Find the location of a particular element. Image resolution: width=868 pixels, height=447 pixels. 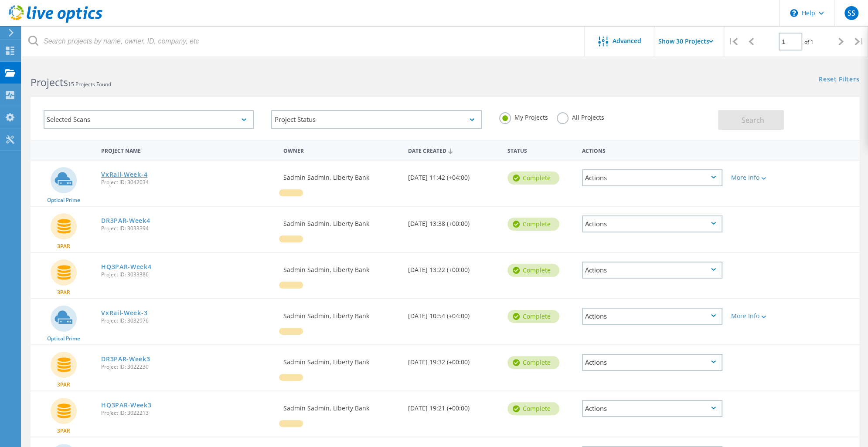

a: HQ3PAR-Week4 is located at coordinates (126, 267).